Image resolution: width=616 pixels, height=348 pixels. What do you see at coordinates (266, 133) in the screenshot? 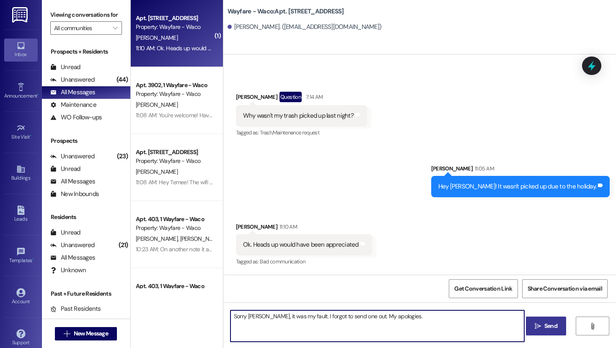
I see `span: Trash ,` at bounding box center [266, 133].